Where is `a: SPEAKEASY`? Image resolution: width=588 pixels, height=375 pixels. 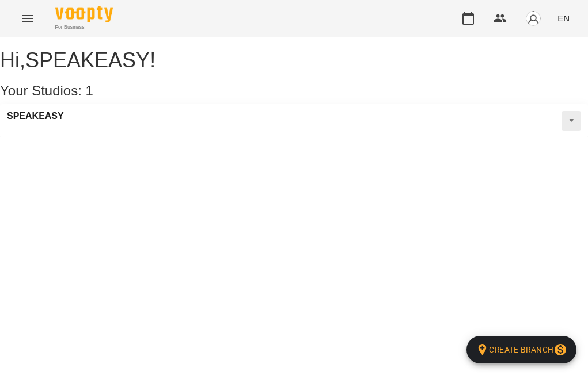
a: SPEAKEASY is located at coordinates (35, 116).